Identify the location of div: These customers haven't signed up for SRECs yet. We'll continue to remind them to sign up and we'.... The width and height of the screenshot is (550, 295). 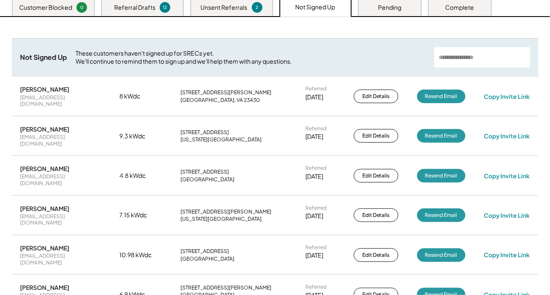
(251, 57).